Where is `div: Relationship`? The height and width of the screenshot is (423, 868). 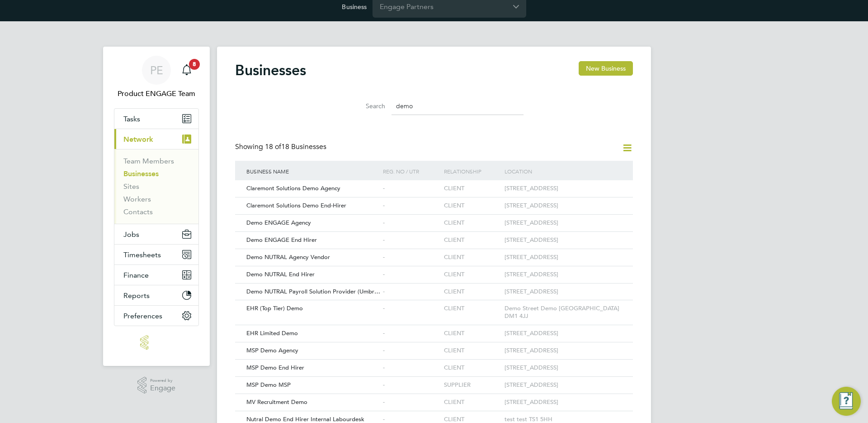
div: Relationship is located at coordinates (472, 171).